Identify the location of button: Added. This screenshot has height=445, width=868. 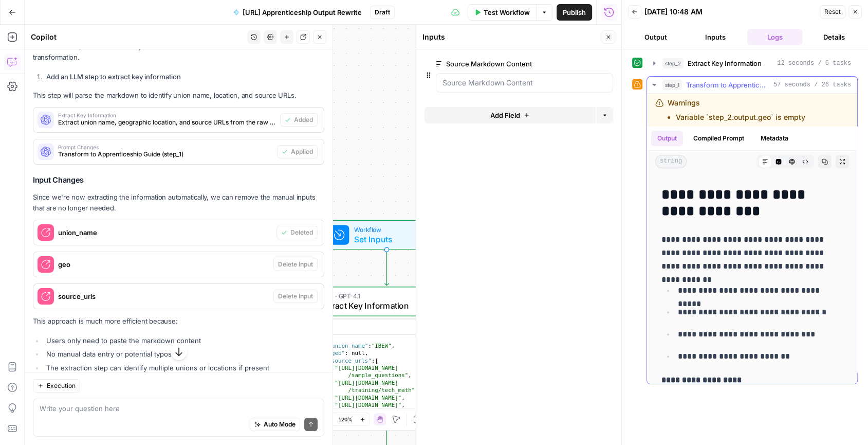
(299, 120).